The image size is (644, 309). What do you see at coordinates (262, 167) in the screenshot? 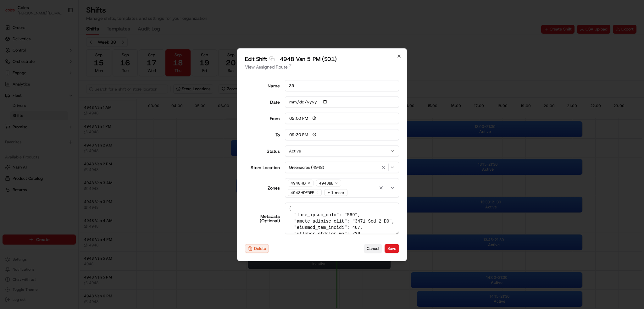
I see `label: Store Location` at bounding box center [262, 167].